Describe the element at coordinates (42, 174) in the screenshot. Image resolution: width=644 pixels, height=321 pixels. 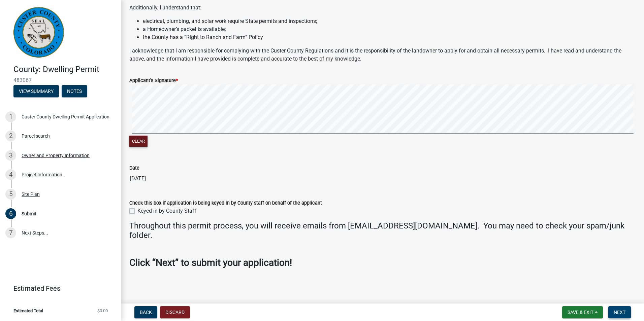
I see `div: Project Information` at that location.